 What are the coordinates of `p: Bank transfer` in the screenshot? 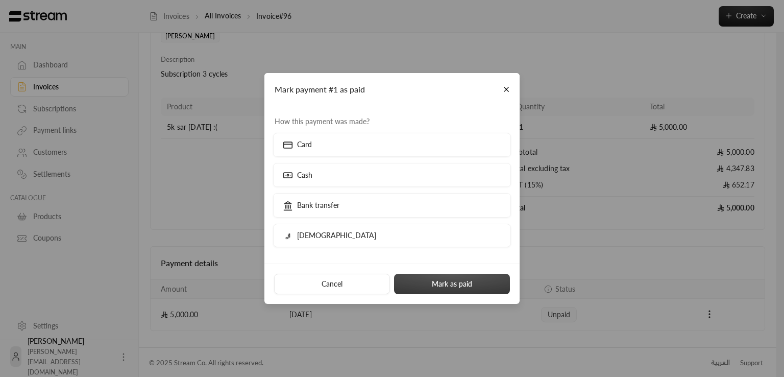 It's located at (318, 205).